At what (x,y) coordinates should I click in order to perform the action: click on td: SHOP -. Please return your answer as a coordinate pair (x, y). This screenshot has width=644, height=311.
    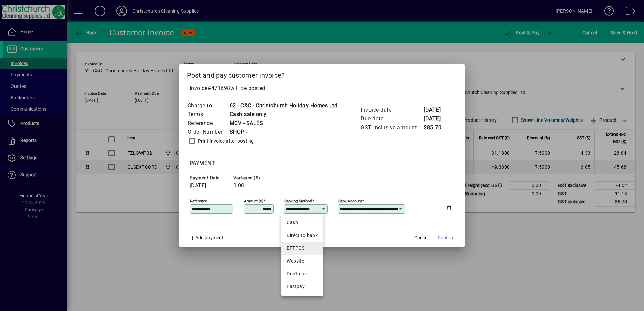
    Looking at the image, I should click on (283, 132).